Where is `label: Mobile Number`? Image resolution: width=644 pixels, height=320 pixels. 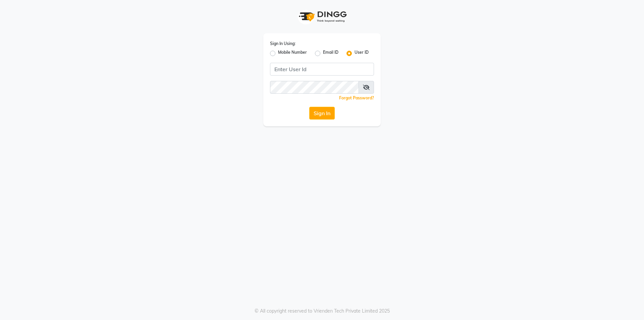
label: Mobile Number is located at coordinates (293, 54).